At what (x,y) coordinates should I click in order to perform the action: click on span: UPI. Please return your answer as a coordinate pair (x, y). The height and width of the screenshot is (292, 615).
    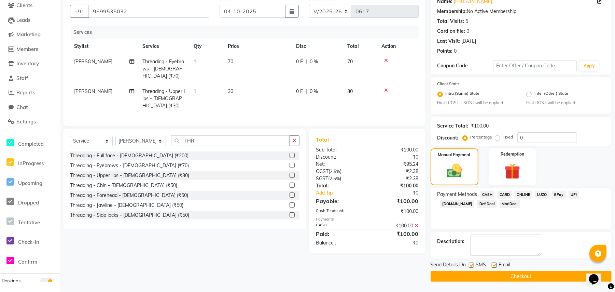
    Looking at the image, I should click on (574, 194).